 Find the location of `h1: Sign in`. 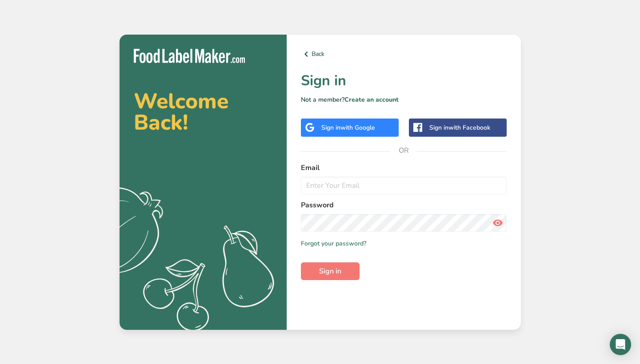

h1: Sign in is located at coordinates (403, 81).